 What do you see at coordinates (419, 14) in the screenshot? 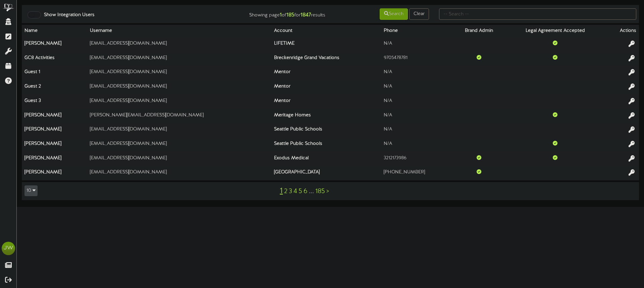
I see `button: Clear` at bounding box center [419, 14].